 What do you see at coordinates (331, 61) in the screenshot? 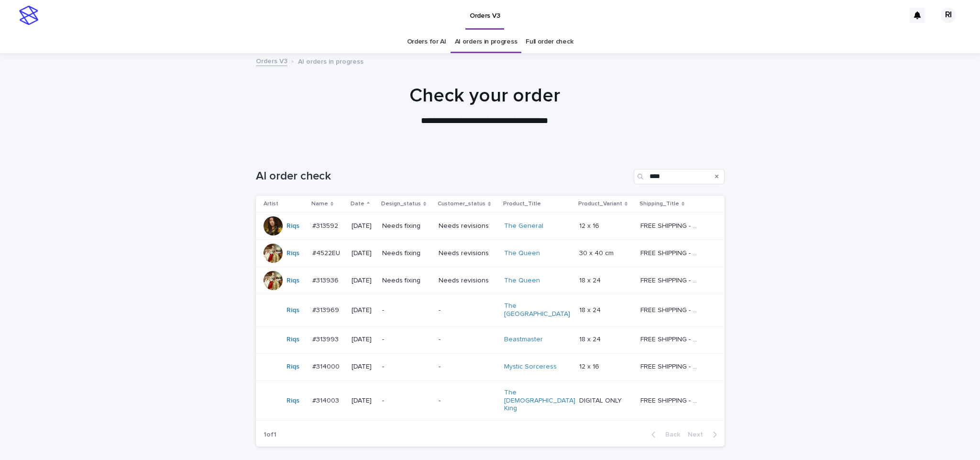
I see `p: AI orders in progress` at bounding box center [331, 61].